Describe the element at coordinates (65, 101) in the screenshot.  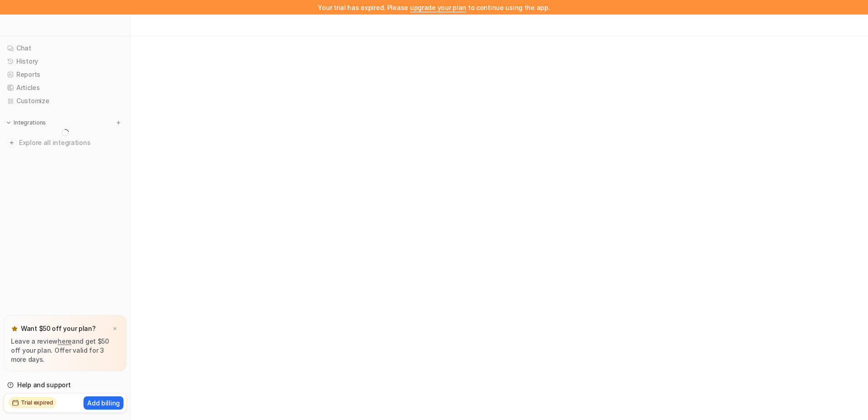
I see `a: Customize` at that location.